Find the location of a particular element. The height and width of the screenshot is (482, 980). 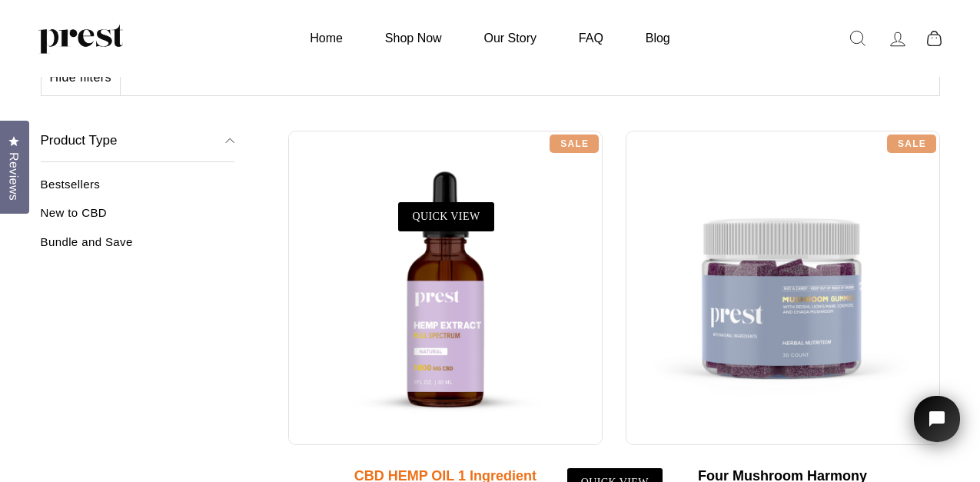

img: PREST ORGANICS is located at coordinates (81, 39).